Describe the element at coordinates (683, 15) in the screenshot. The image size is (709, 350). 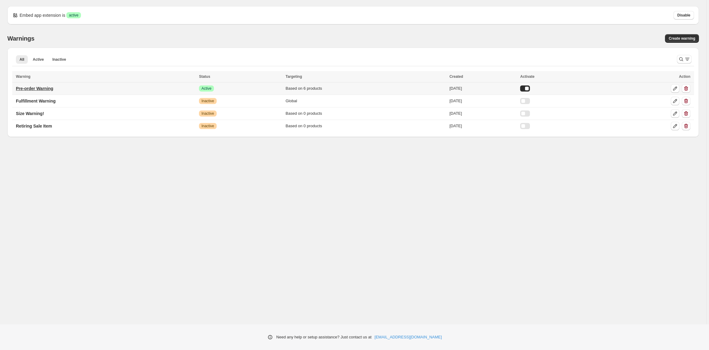
I see `span: Disable` at that location.